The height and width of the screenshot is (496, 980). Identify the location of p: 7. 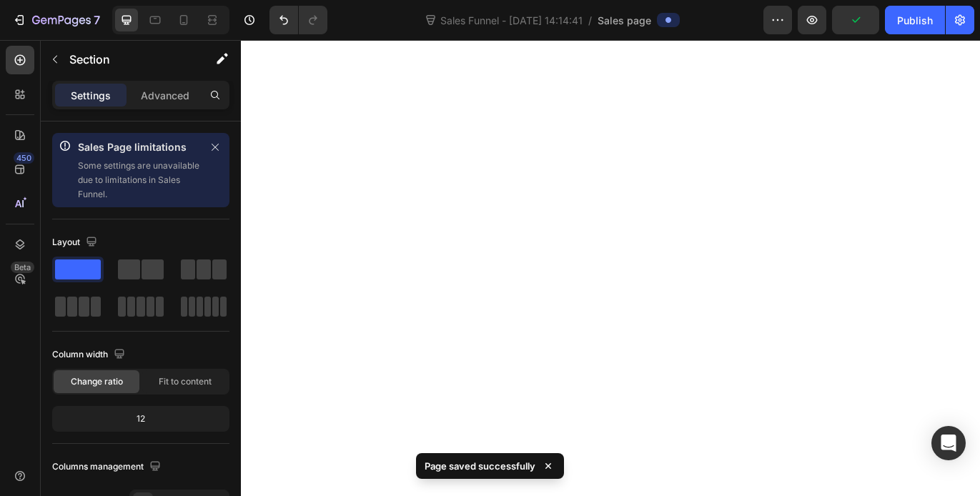
(96, 20).